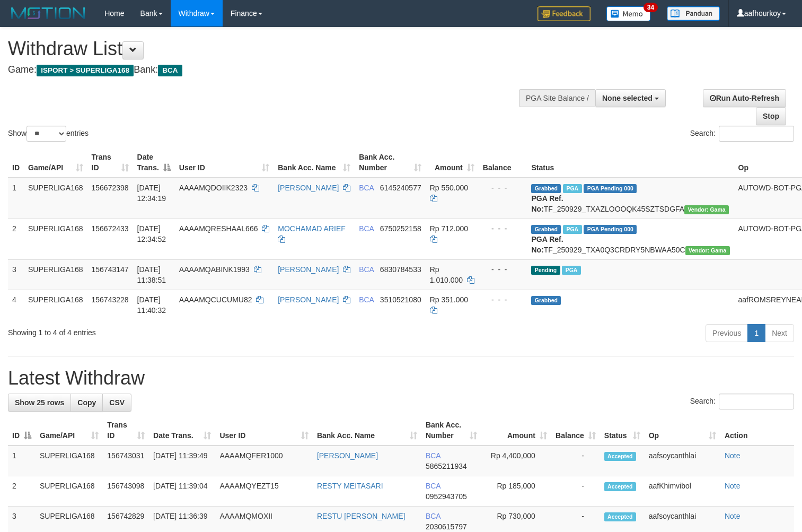  What do you see at coordinates (631, 239) in the screenshot?
I see `td: TF_250929_TXA0Q3CRDRY5NBWAA50C` at bounding box center [631, 239].